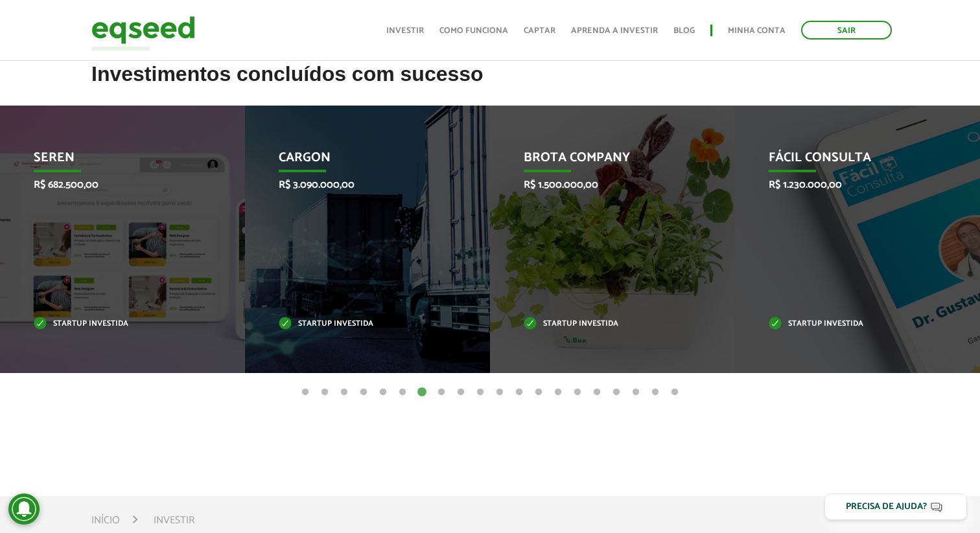 Image resolution: width=980 pixels, height=533 pixels. Describe the element at coordinates (539, 393) in the screenshot. I see `button: 13 of 20` at that location.